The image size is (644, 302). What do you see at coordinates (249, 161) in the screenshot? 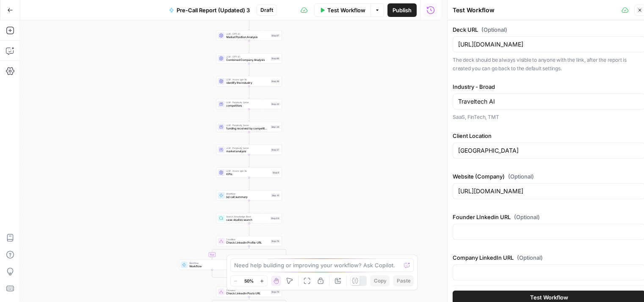
I see `g: Edge from step_37 to step_9` at bounding box center [249, 161].